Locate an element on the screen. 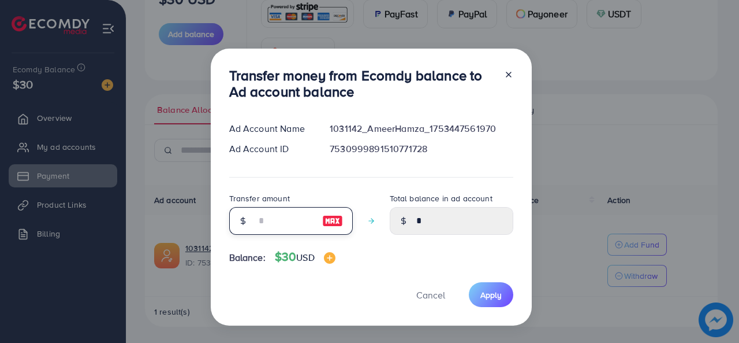 The width and height of the screenshot is (739, 343). div: Ad Account ID is located at coordinates (270, 148).